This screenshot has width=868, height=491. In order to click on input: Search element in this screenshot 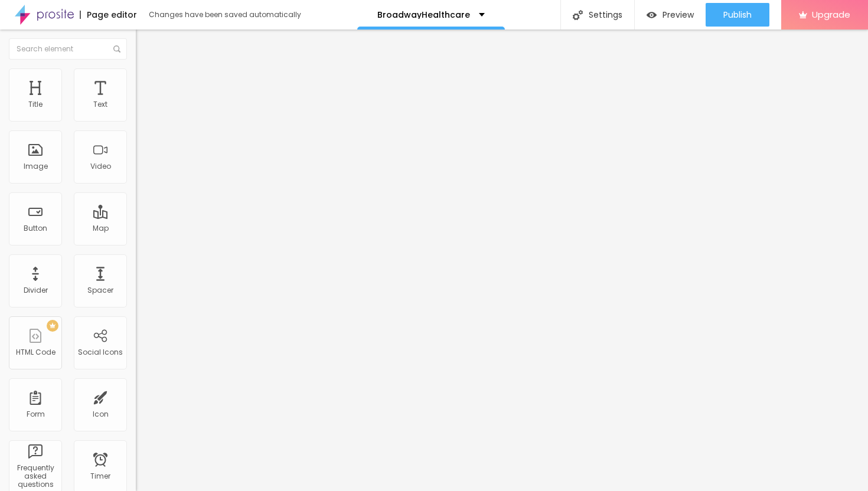, I will do `click(68, 49)`.